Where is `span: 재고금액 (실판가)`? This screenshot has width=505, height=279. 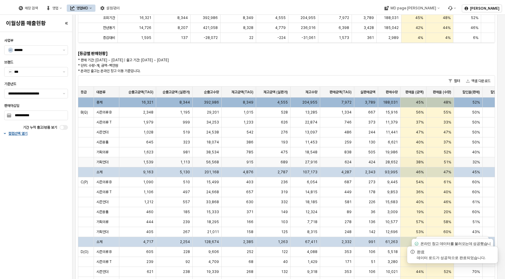 span: 재고금액 (실판가) is located at coordinates (276, 92).